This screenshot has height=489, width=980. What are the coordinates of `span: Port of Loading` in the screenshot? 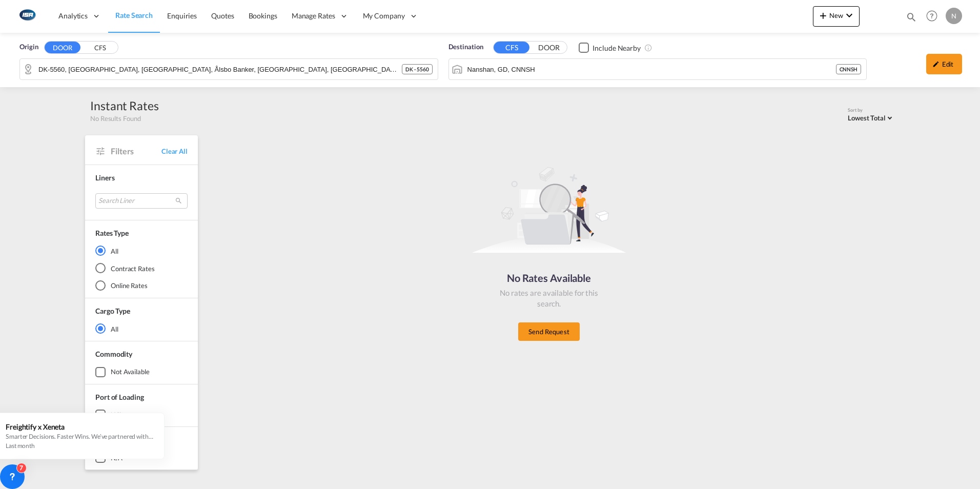 It's located at (120, 397).